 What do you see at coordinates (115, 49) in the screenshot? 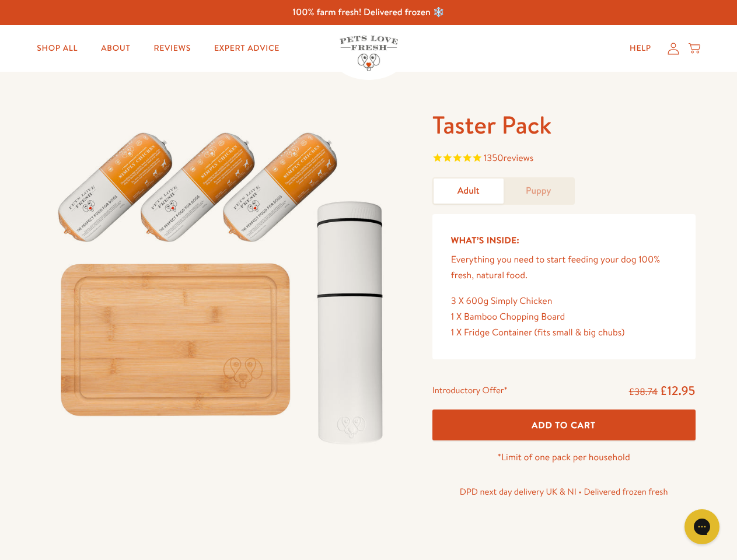
I see `a: About` at bounding box center [115, 49].